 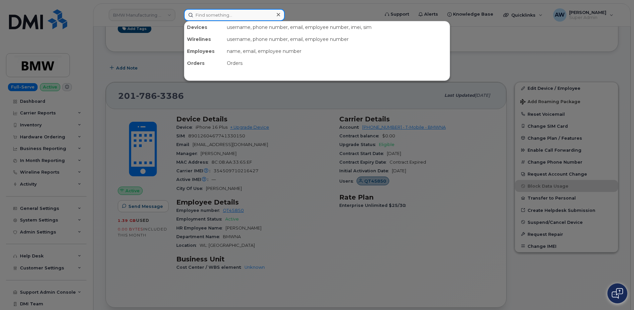 What do you see at coordinates (204, 39) in the screenshot?
I see `div: Wirelines` at bounding box center [204, 39].